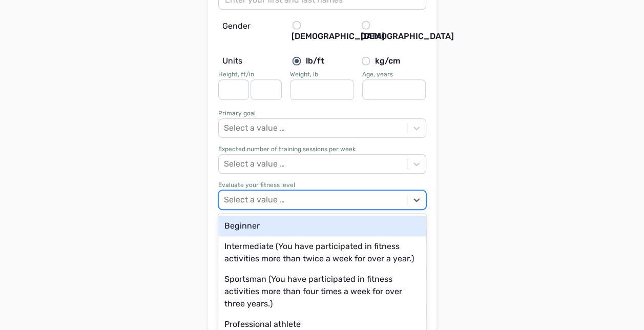 The image size is (644, 330). What do you see at coordinates (322, 113) in the screenshot?
I see `div: Primary goal` at bounding box center [322, 113].